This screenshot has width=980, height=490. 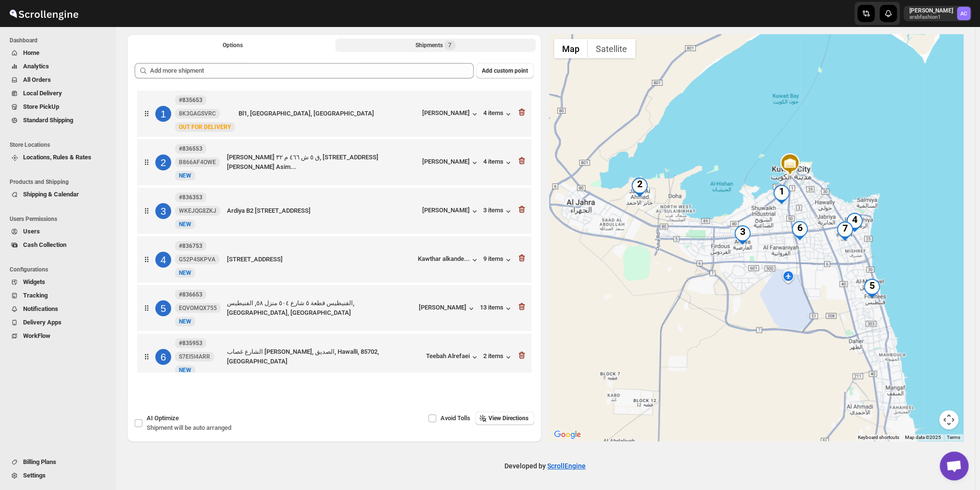 What do you see at coordinates (60, 182) in the screenshot?
I see `span: Products and Shipping` at bounding box center [60, 182].